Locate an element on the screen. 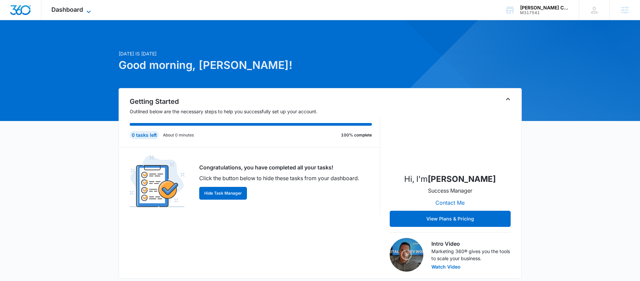  p: About 0 minutes is located at coordinates (178, 135).